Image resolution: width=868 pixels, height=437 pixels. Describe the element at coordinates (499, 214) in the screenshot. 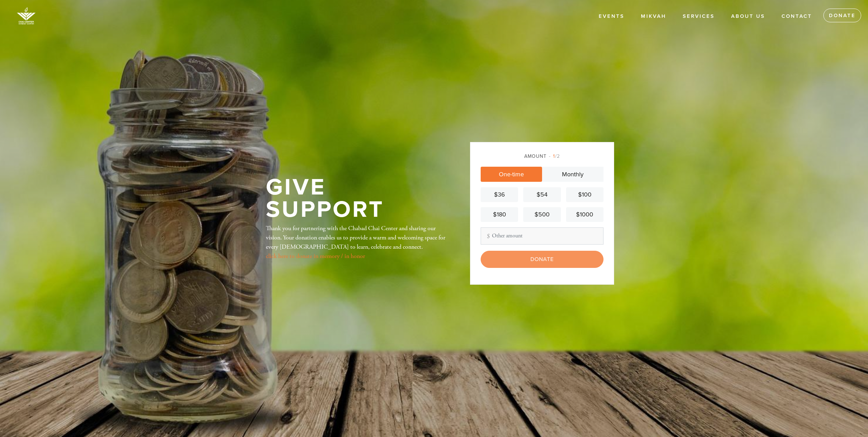

I see `div: $180` at that location.